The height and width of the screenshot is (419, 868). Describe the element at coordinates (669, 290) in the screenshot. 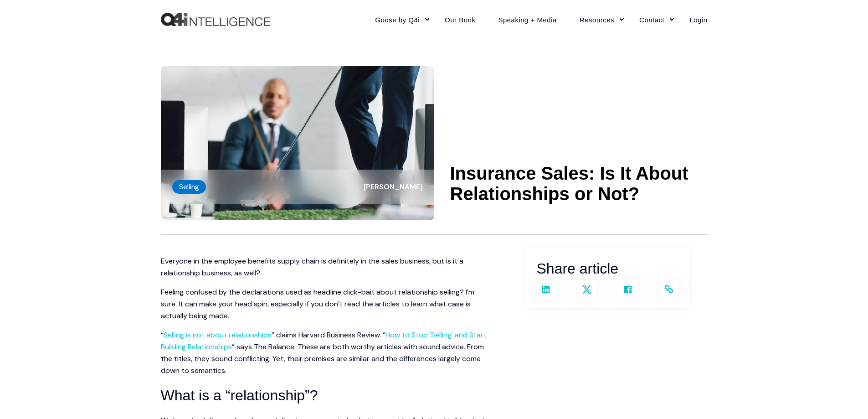

I see `a: Copy and share the link` at that location.